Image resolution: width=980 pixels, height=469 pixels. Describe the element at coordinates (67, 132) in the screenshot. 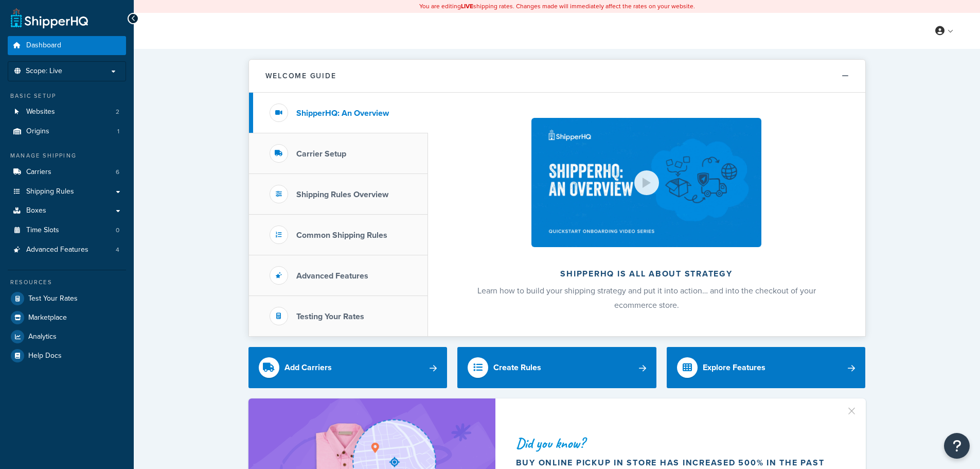

I see `li: Origins` at that location.